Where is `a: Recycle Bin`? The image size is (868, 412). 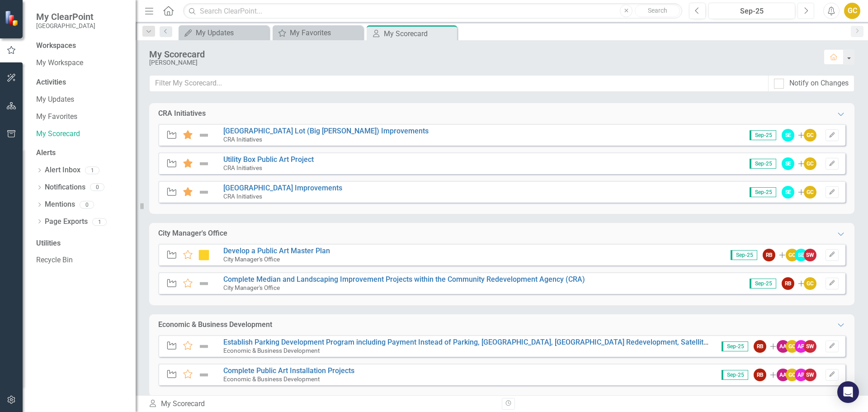 a: Recycle Bin is located at coordinates (81, 260).